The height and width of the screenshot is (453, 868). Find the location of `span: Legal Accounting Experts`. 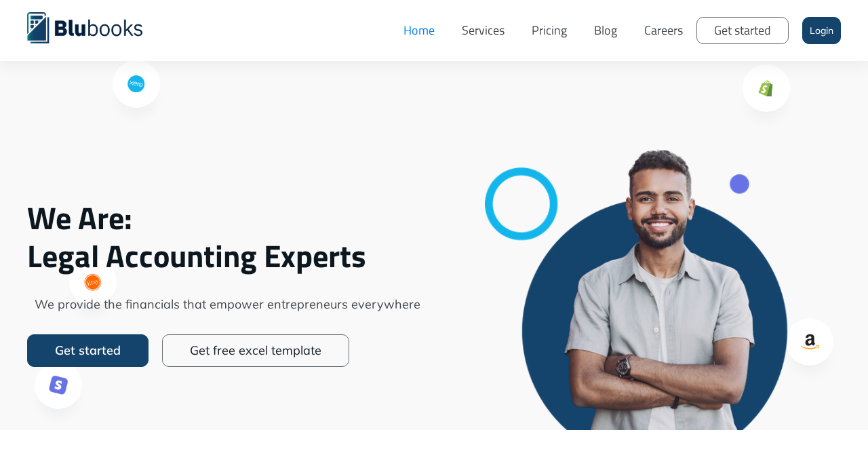

span: Legal Accounting Experts is located at coordinates (227, 256).